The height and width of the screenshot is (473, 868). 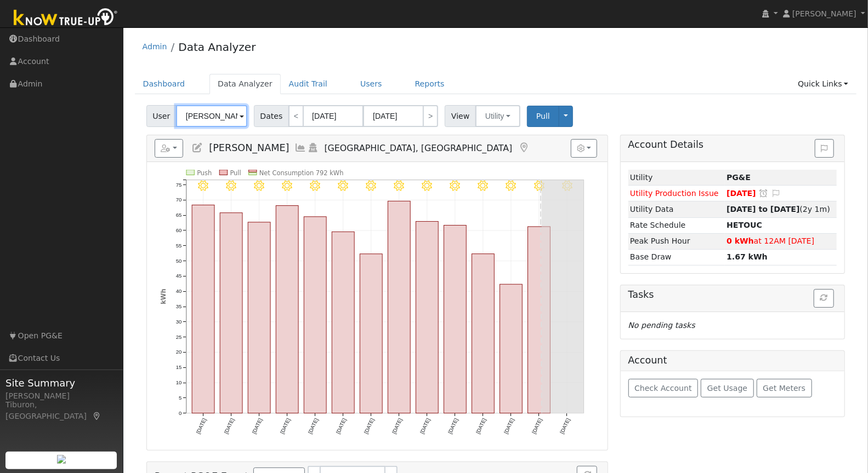 I want to click on span: Check Account, so click(x=663, y=388).